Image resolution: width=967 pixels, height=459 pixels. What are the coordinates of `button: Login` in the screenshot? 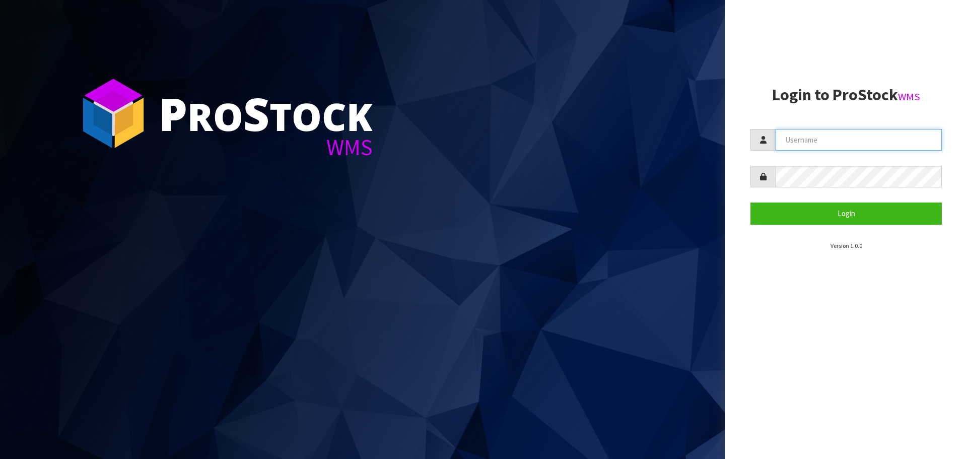 It's located at (846, 213).